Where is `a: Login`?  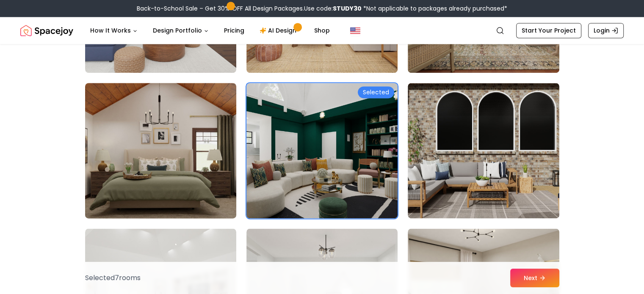
a: Login is located at coordinates (606, 31).